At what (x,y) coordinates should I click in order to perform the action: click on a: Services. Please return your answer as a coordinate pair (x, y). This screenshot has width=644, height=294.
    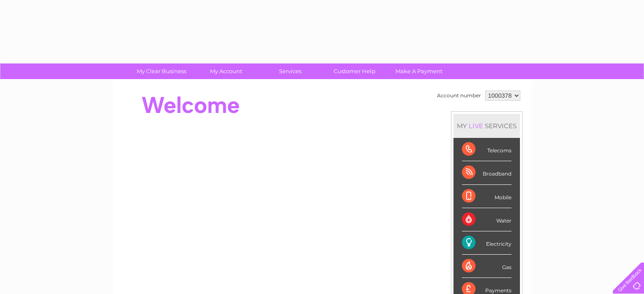
    Looking at the image, I should click on (290, 71).